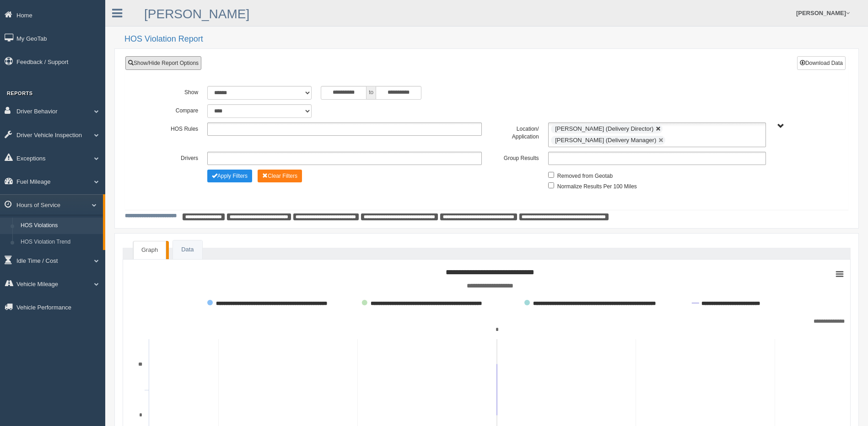 The width and height of the screenshot is (868, 426). What do you see at coordinates (491, 39) in the screenshot?
I see `h2: HOS Violation Report` at bounding box center [491, 39].